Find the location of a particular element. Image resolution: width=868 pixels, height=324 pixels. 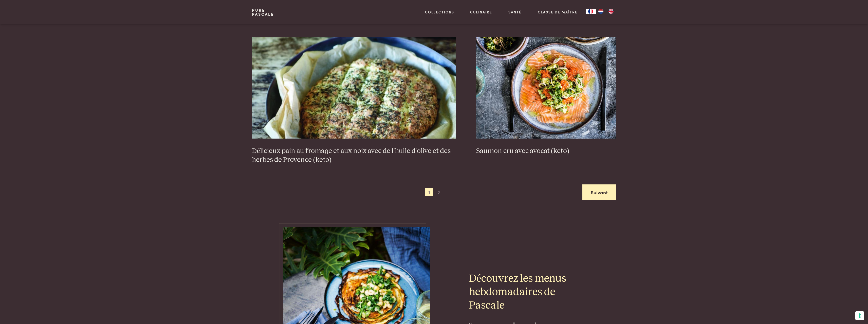

a: Suivant is located at coordinates (599, 192).